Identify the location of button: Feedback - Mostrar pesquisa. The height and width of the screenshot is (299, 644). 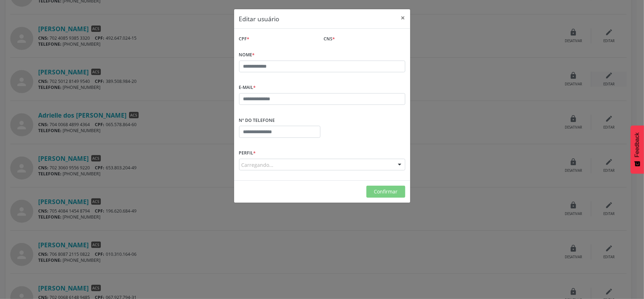
(637, 149).